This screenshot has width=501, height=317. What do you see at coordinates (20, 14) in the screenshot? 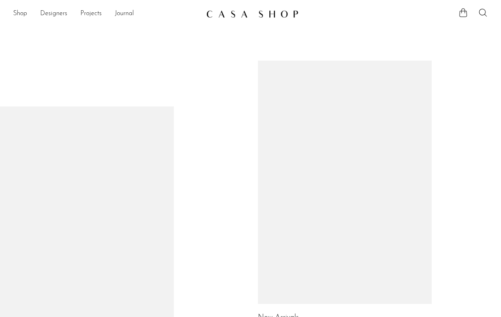
I see `a: Shop` at bounding box center [20, 14].